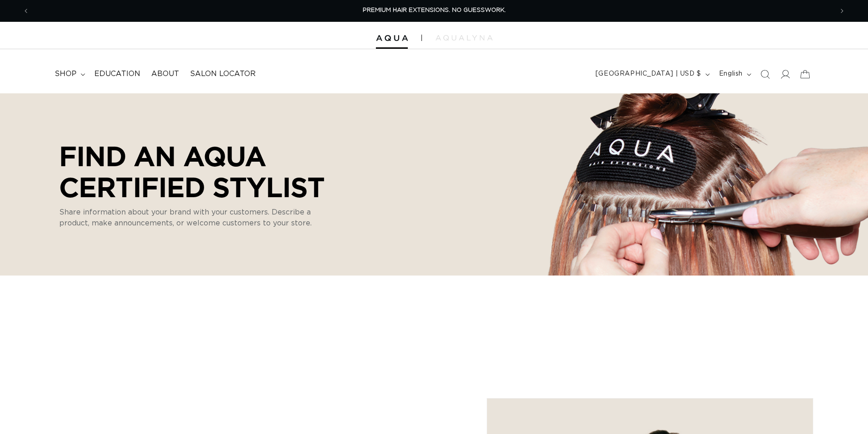 This screenshot has width=868, height=434. What do you see at coordinates (198, 171) in the screenshot?
I see `p: Find an AQUA Certified Stylist` at bounding box center [198, 171].